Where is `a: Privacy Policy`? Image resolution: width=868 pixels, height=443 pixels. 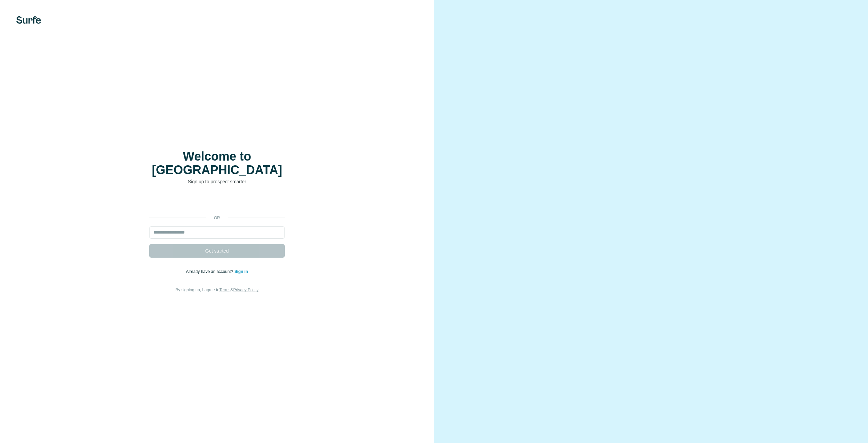 a: Privacy Policy is located at coordinates (246, 290).